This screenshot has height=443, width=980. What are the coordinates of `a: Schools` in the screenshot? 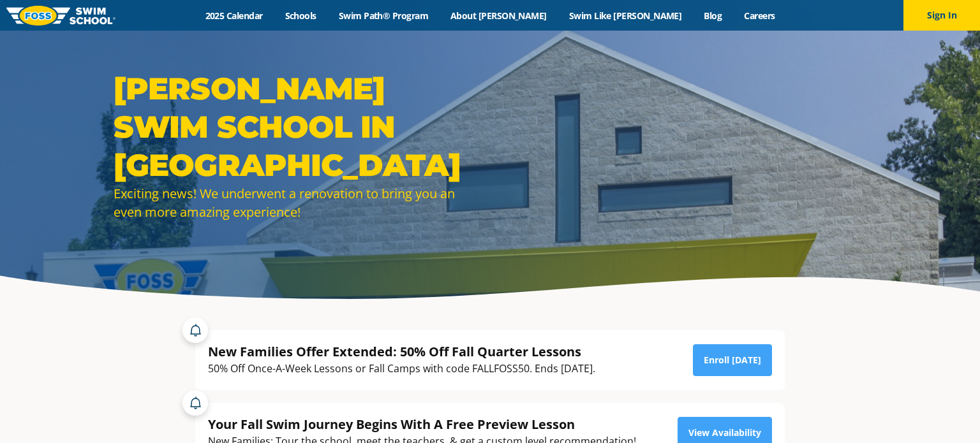 It's located at (301, 15).